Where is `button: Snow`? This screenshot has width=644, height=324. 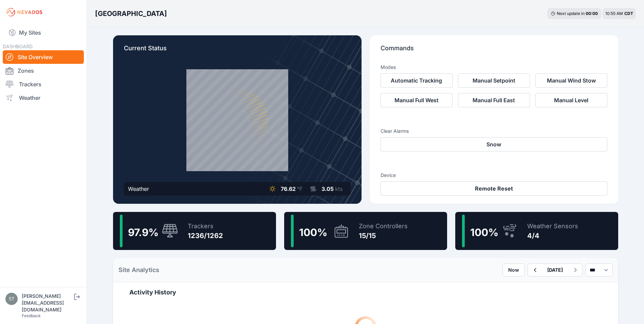 button: Snow is located at coordinates (494, 144).